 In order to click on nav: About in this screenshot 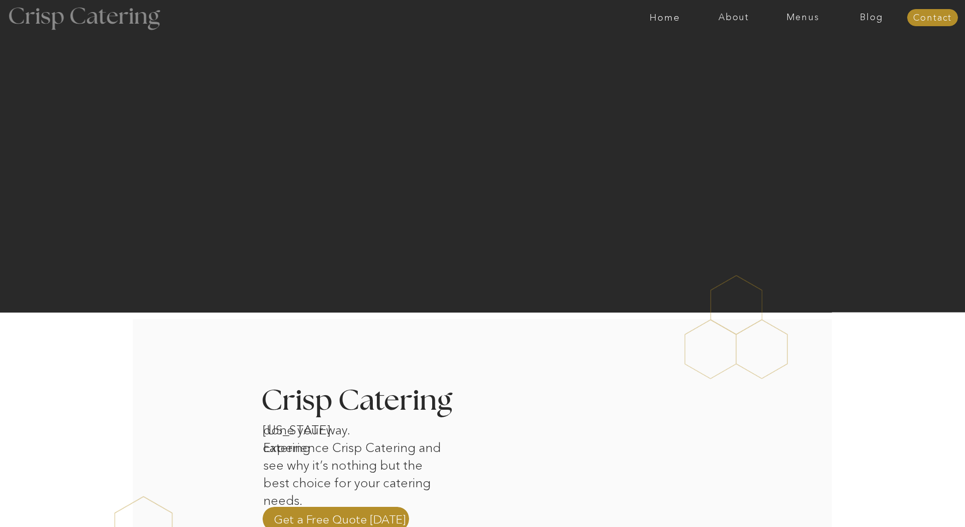, I will do `click(733, 18)`.